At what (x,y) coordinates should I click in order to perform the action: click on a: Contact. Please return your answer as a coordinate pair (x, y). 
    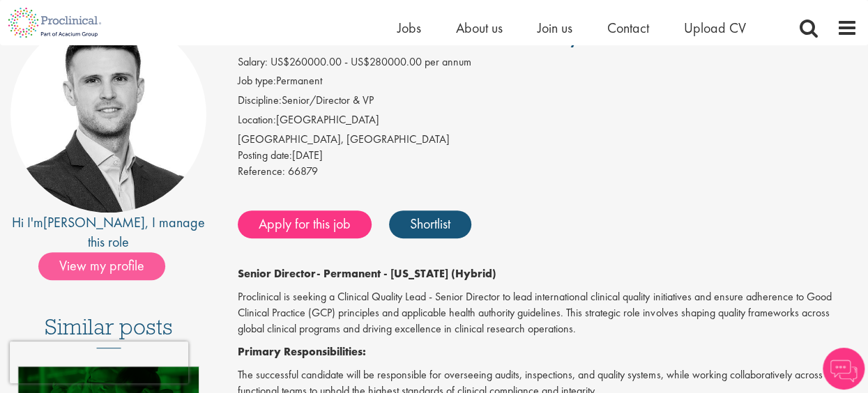
    Looking at the image, I should click on (628, 28).